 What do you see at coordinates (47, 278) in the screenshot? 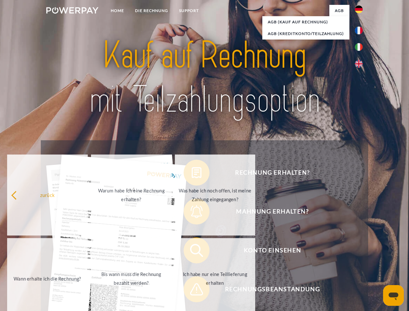
I see `div: Wann erhalte ich die Rechnung?` at bounding box center [47, 278].